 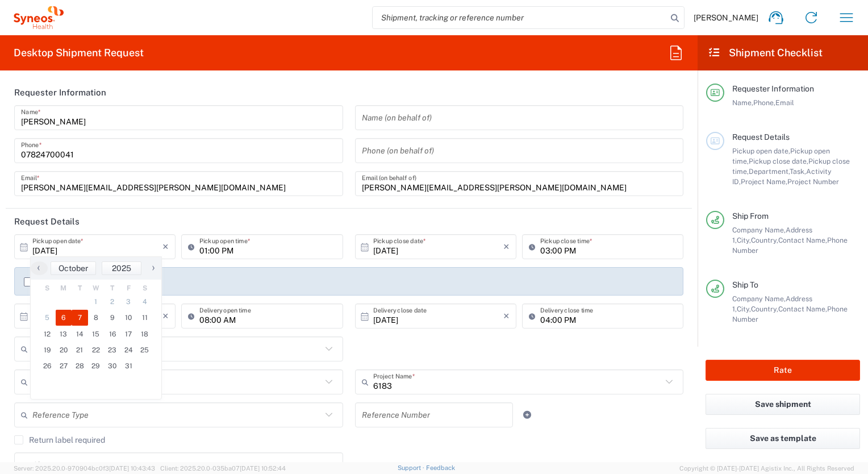 I want to click on span: 16, so click(x=112, y=334).